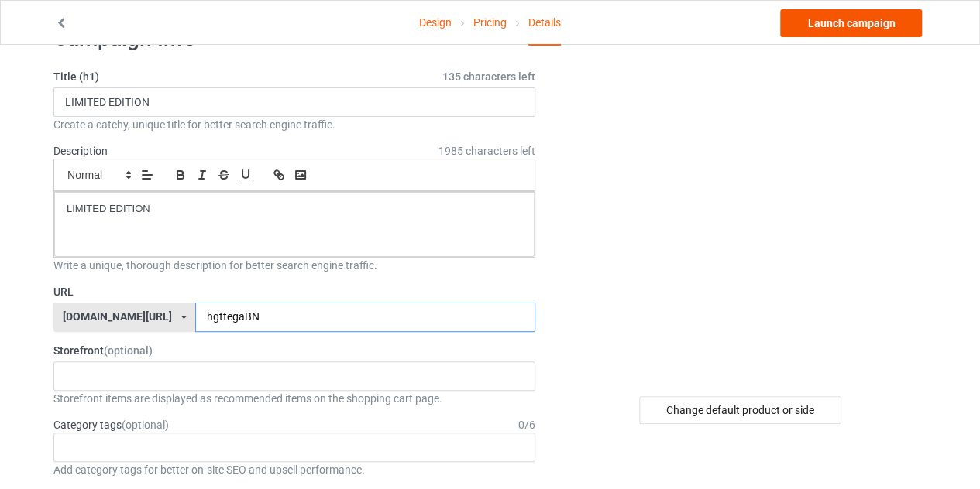  I want to click on a: Pricing, so click(489, 23).